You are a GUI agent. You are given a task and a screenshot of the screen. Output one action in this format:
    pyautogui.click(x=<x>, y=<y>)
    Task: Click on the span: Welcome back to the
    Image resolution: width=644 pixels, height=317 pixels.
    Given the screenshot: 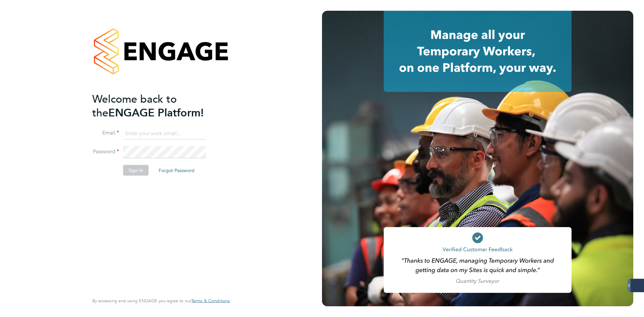 What is the action you would take?
    pyautogui.click(x=134, y=105)
    